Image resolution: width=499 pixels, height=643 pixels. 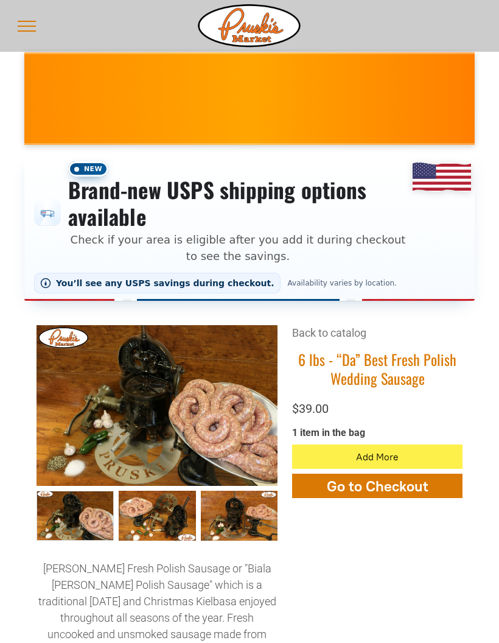 What do you see at coordinates (377, 486) in the screenshot?
I see `span: Go to Checkout` at bounding box center [377, 486].